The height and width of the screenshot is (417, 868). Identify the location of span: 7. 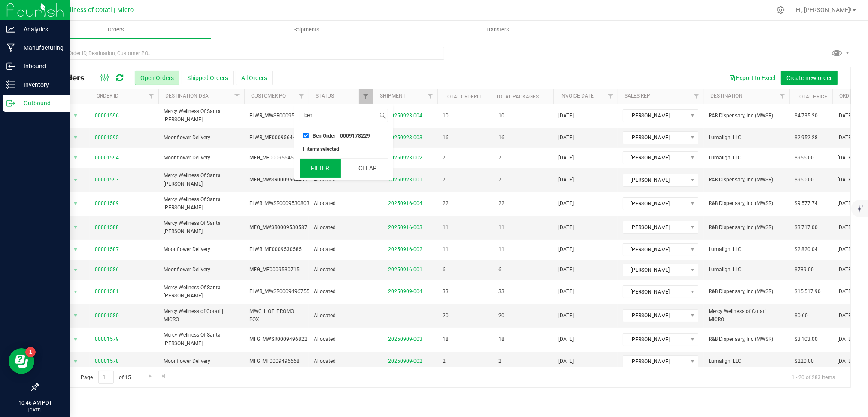
(444, 158).